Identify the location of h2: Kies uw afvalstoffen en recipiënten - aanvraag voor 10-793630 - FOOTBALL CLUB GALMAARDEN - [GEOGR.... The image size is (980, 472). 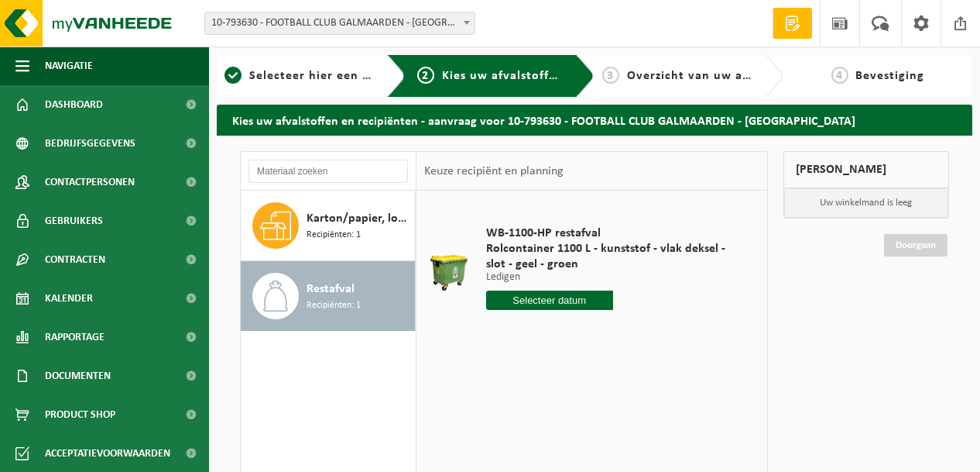
(595, 120).